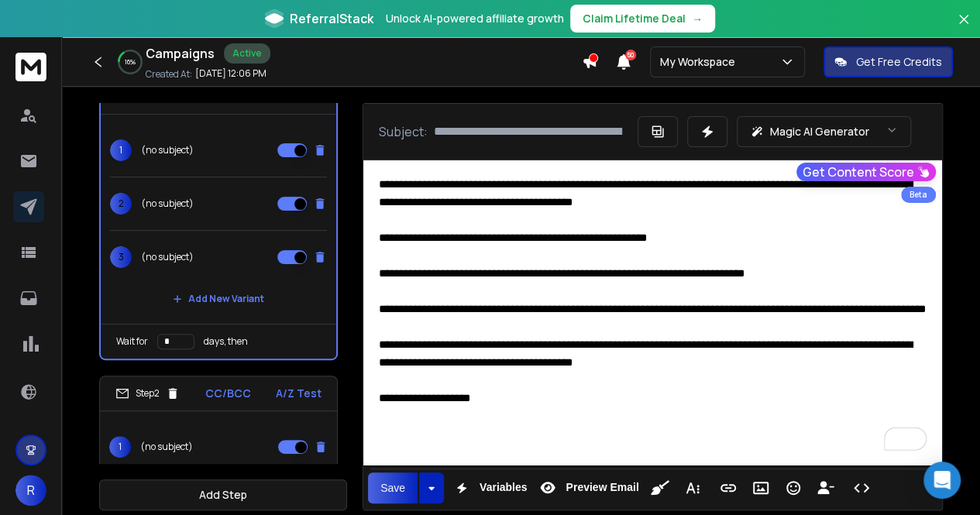 This screenshot has width=980, height=515. I want to click on div: Step 2, so click(147, 394).